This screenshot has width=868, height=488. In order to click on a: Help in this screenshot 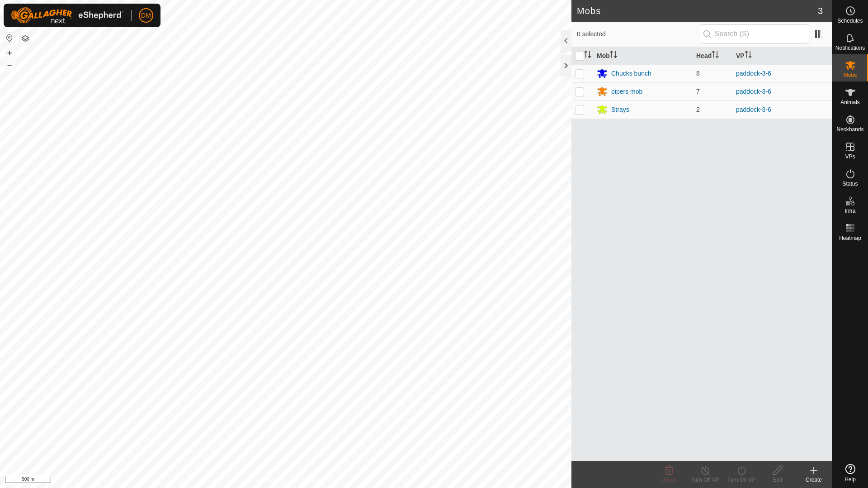, I will do `click(850, 472)`.